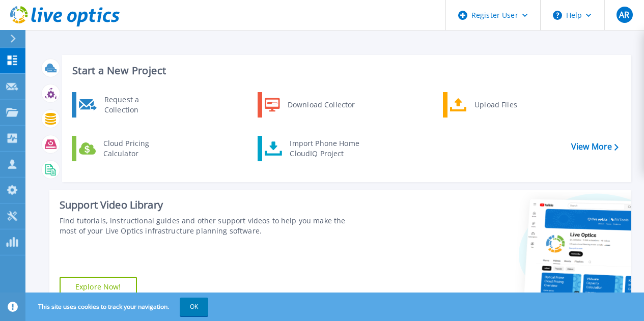  I want to click on h3: Start a New Project, so click(345, 71).